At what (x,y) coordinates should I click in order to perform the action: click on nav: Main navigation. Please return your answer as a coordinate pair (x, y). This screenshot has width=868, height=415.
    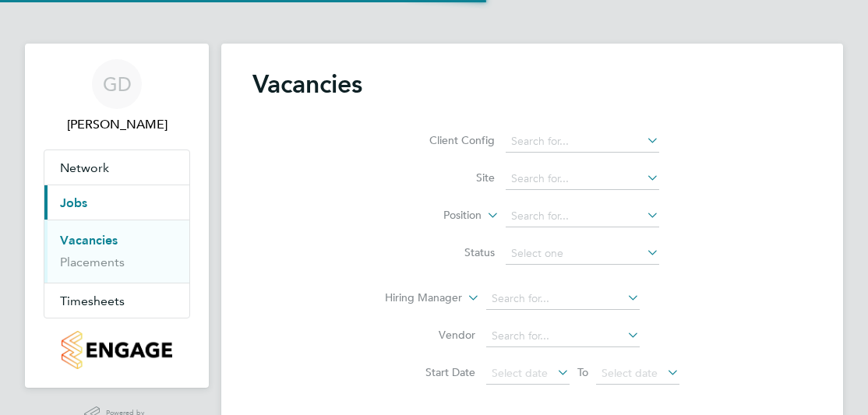
    Looking at the image, I should click on (117, 216).